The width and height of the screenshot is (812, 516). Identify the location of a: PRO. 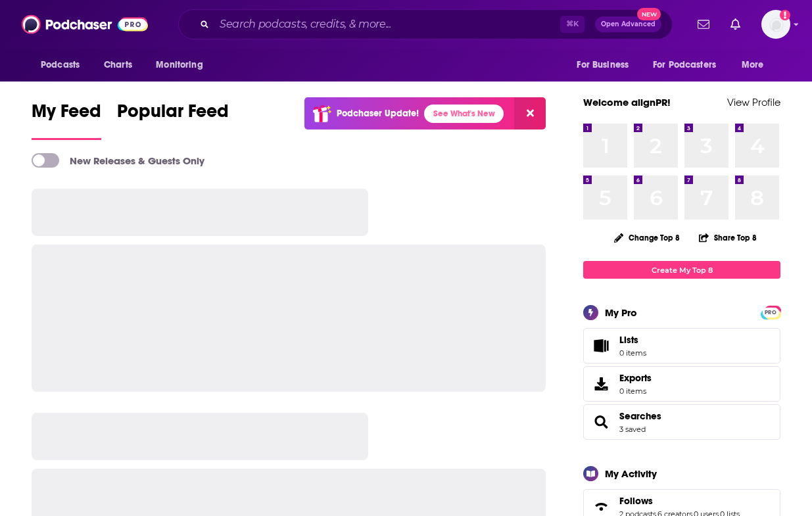
(771, 312).